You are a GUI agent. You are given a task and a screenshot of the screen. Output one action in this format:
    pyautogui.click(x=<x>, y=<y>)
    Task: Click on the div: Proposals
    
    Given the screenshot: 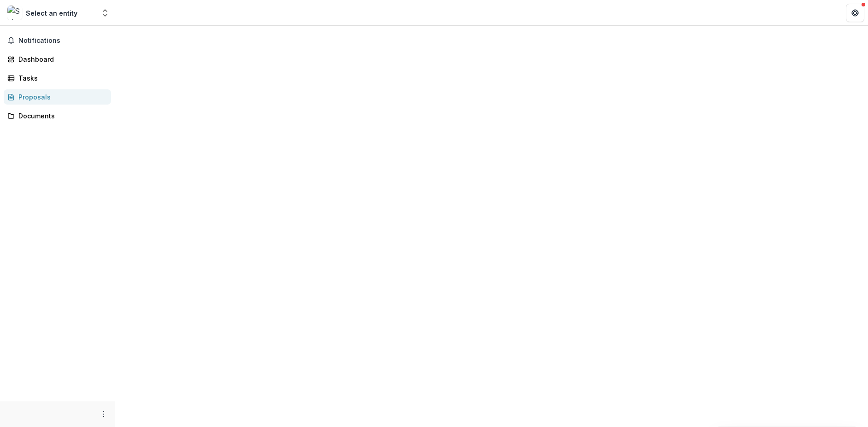 What is the action you would take?
    pyautogui.click(x=61, y=97)
    